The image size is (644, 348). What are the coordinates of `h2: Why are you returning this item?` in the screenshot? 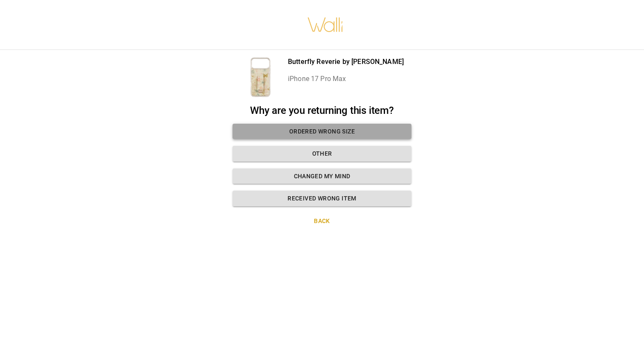 It's located at (322, 110).